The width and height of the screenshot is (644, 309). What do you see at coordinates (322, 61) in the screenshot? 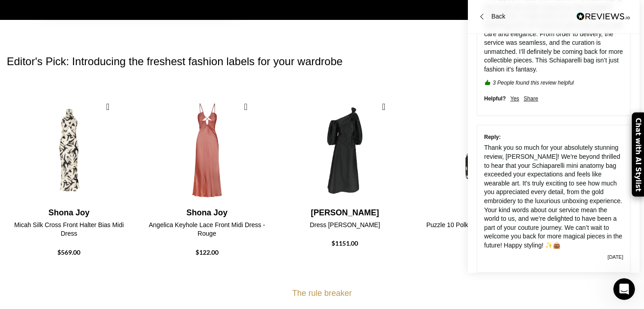
I see `h2: Editor's Pick: Introducing the freshest fashion labels for your wardrobe` at bounding box center [322, 61].